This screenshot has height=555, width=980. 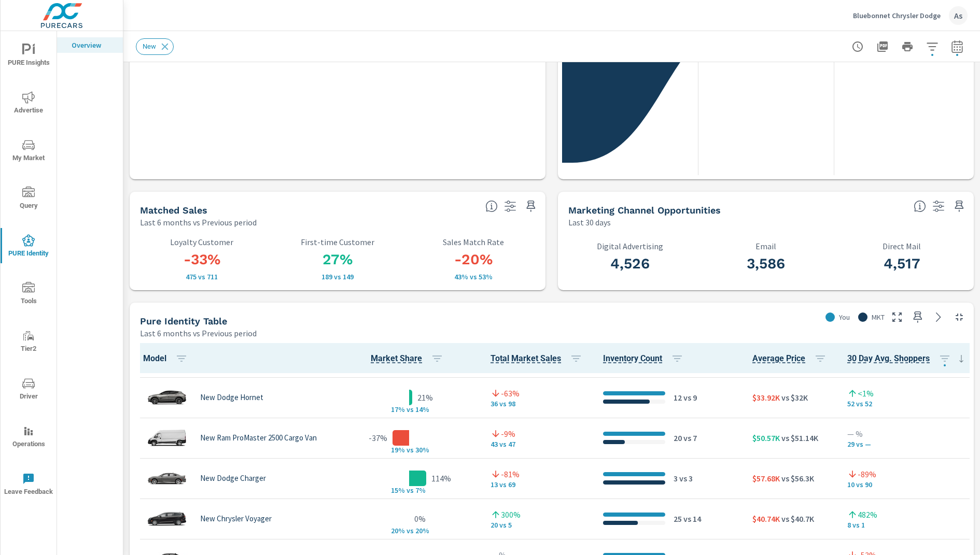 What do you see at coordinates (901, 264) in the screenshot?
I see `h3: 4,517` at bounding box center [901, 264].